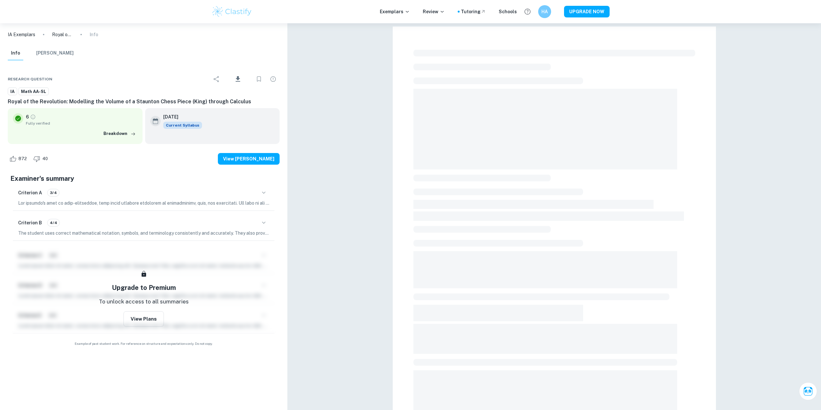 The width and height of the screenshot is (821, 410). I want to click on button: Ask Clai, so click(808, 392).